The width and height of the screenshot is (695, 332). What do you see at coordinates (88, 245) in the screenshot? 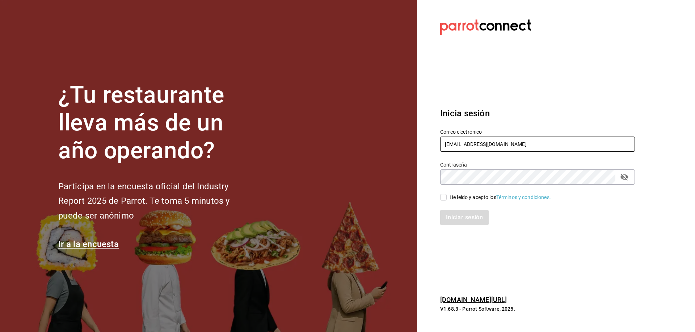
I see `a: Ir a la encuesta` at bounding box center [88, 245].